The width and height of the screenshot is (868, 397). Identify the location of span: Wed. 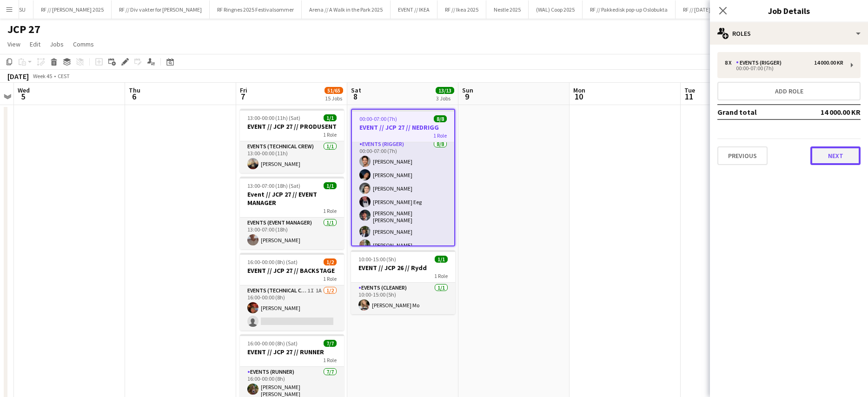
(24, 90).